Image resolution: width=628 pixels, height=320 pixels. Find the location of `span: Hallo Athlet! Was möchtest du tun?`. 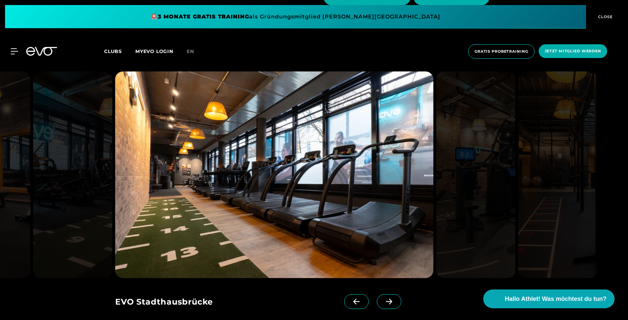

span: Hallo Athlet! Was möchtest du tun? is located at coordinates (555, 299).